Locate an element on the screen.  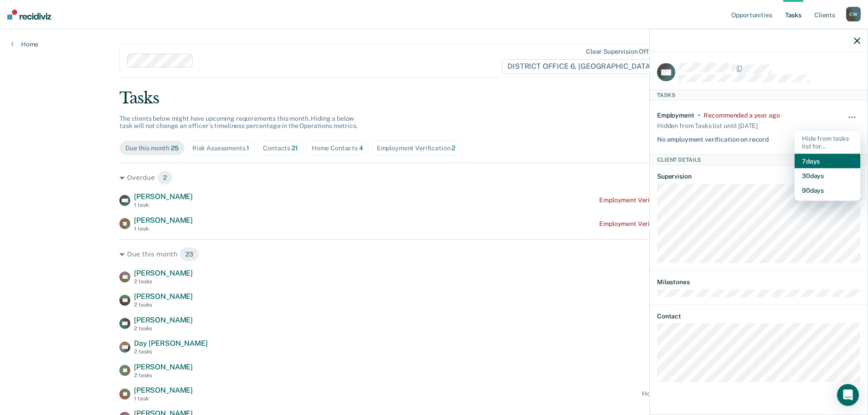
div: Recommended a year ago is located at coordinates (741, 115).